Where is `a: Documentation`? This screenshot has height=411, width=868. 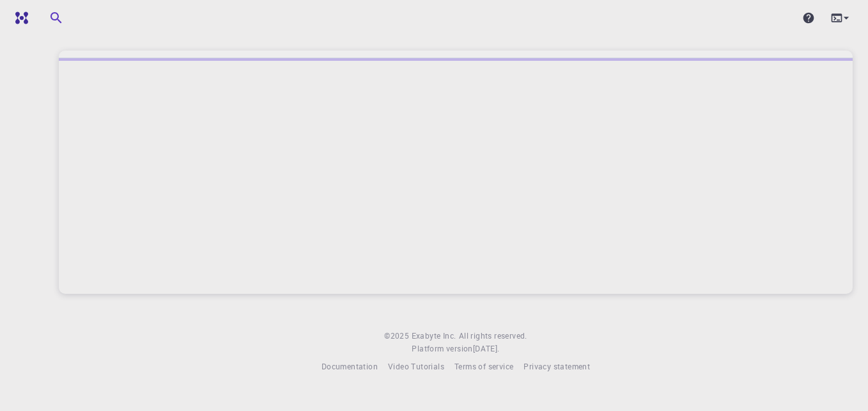
a: Documentation is located at coordinates (349, 366).